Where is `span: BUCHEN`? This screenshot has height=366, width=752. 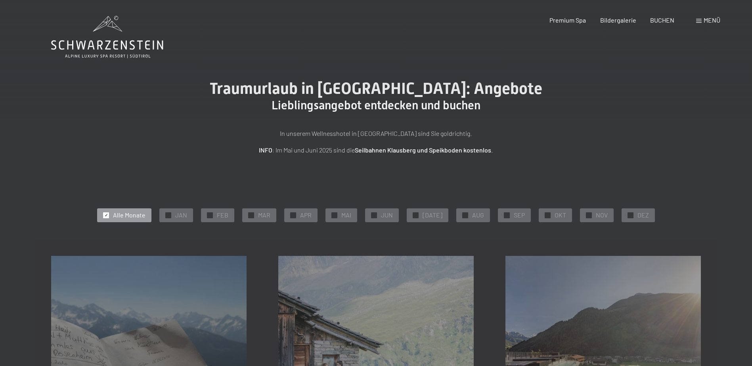
span: BUCHEN is located at coordinates (662, 20).